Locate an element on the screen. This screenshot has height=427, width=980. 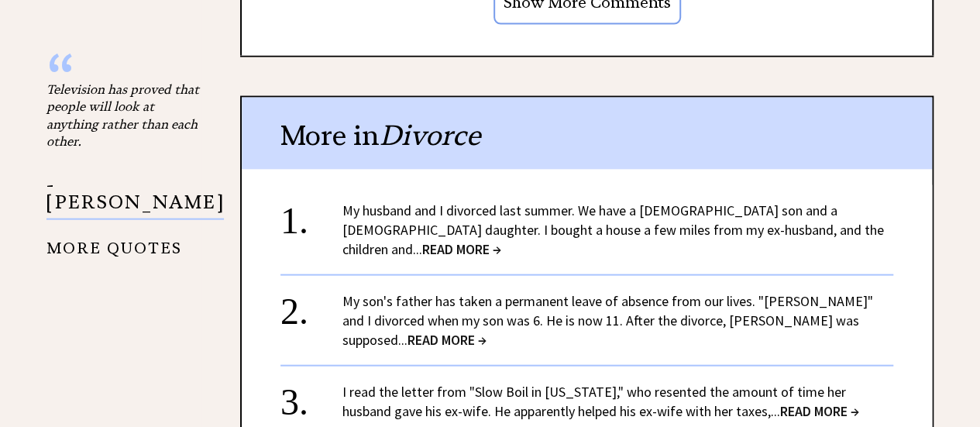
div: Television has proved that people will look at anything rather than each other. is located at coordinates (124, 115).